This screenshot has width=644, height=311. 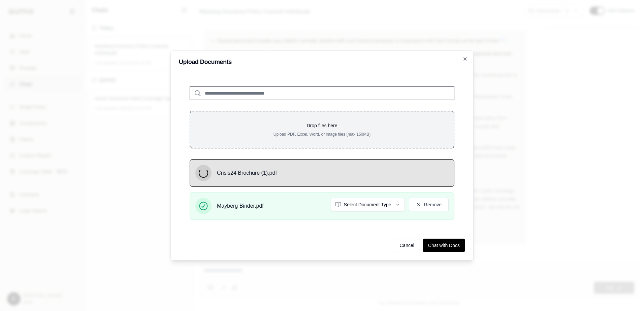 I want to click on button: Chat with Docs, so click(x=444, y=246).